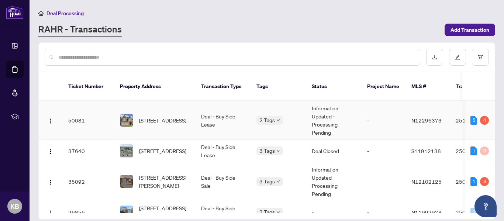 The image size is (504, 221). What do you see at coordinates (481, 57) in the screenshot?
I see `span: filter` at bounding box center [481, 57].